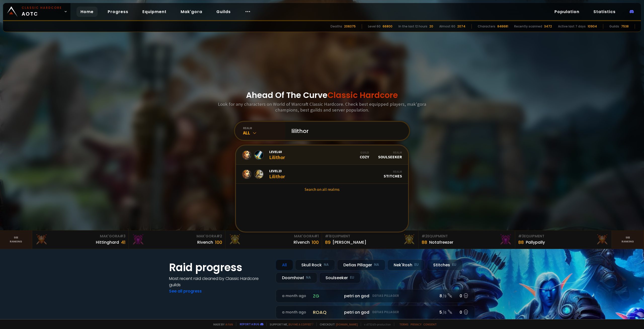  Describe the element at coordinates (205, 242) in the screenshot. I see `div: Rivench` at that location.